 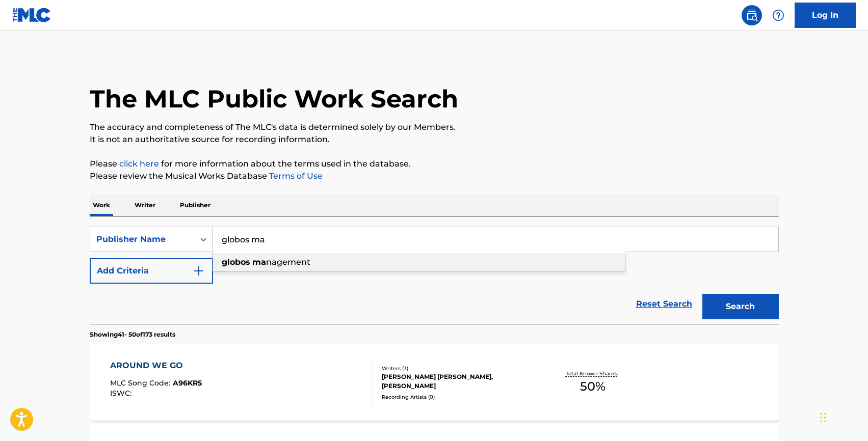 What do you see at coordinates (825, 16) in the screenshot?
I see `a: Log In` at bounding box center [825, 16].